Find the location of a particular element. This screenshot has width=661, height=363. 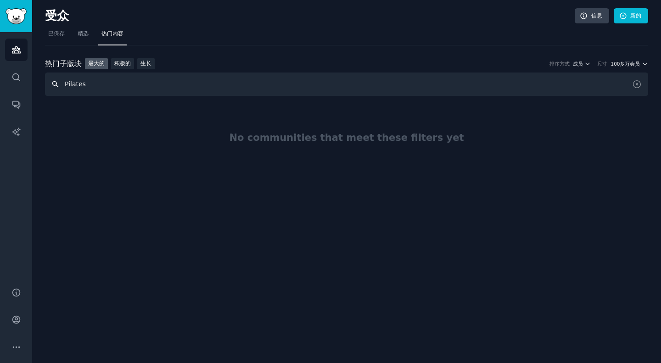

a: 生长 is located at coordinates (146, 64).